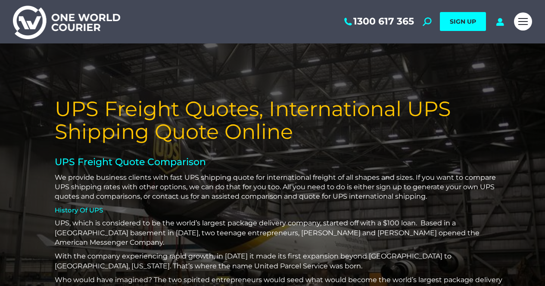 This screenshot has height=286, width=545. What do you see at coordinates (462, 22) in the screenshot?
I see `a: SIGN UP` at bounding box center [462, 22].